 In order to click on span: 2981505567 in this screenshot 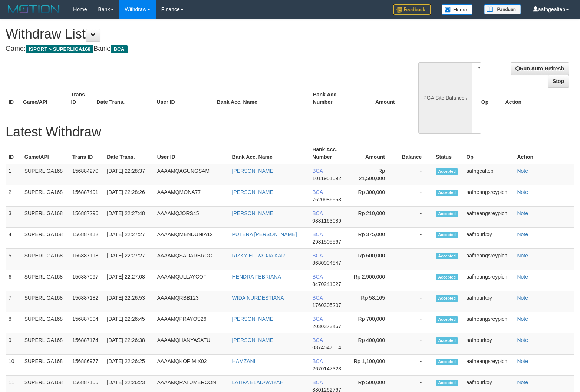, I will do `click(327, 242)`.